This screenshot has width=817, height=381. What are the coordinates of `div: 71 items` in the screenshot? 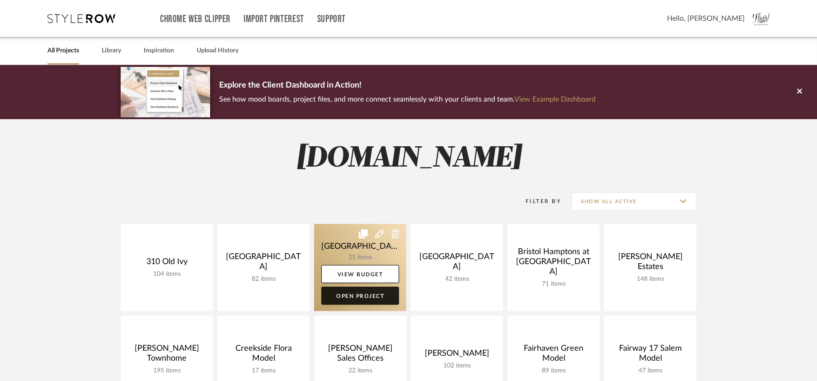 It's located at (554, 284).